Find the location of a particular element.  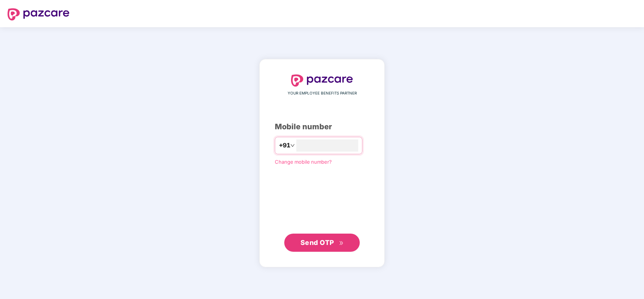

div: Mobile number is located at coordinates (322, 127).